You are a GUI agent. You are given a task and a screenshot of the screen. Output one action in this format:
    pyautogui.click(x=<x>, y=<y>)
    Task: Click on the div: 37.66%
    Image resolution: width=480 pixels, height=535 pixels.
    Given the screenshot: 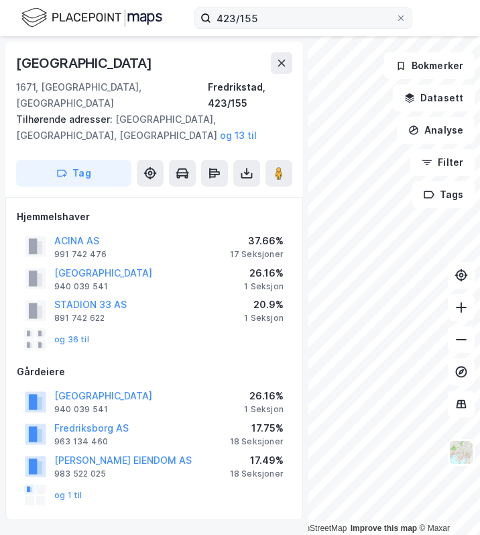 What is the action you would take?
    pyautogui.click(x=257, y=241)
    